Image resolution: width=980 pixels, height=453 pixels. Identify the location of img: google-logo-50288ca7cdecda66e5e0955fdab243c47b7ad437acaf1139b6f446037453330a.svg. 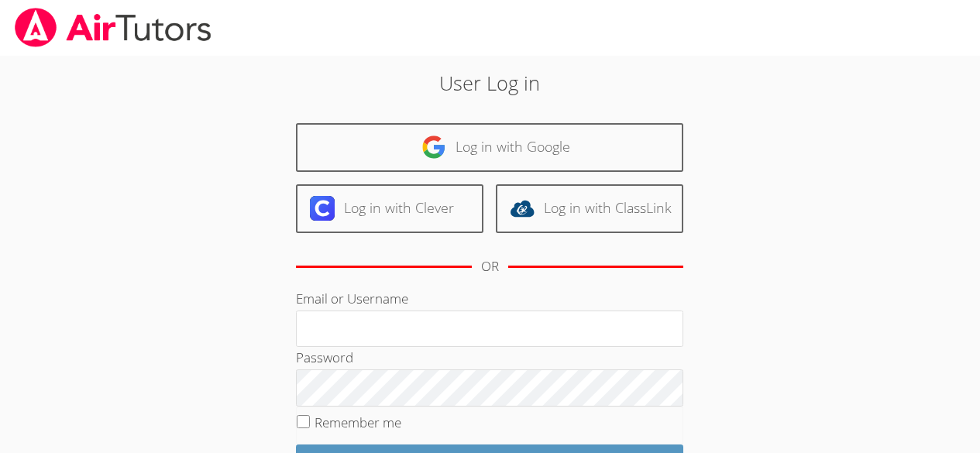
(434, 147).